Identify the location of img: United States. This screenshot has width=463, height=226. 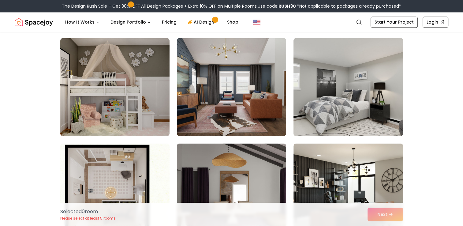
(257, 22).